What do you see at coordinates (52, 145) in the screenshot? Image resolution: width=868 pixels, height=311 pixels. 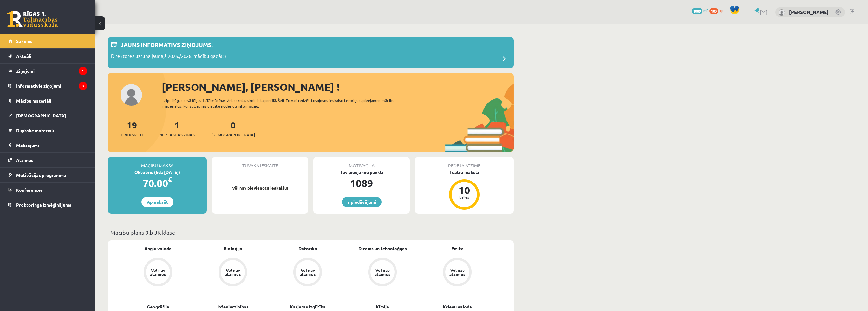 I see `legend: Maksājumi` at bounding box center [52, 145].